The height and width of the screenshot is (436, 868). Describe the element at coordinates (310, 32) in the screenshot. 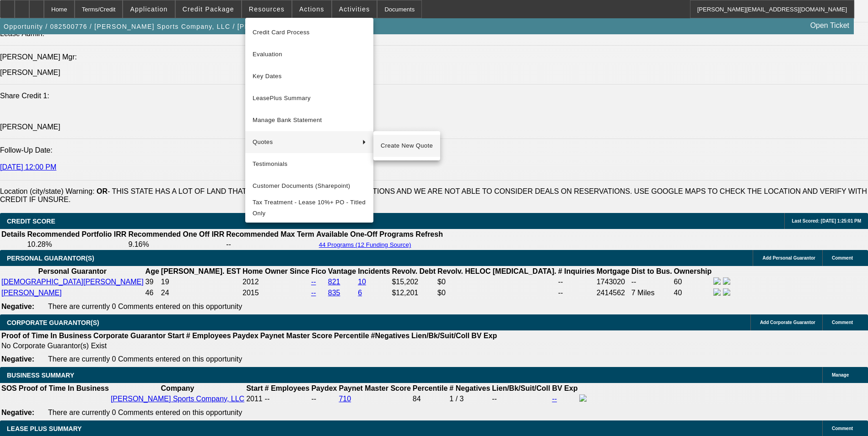

I see `span: Credit Card Process` at that location.